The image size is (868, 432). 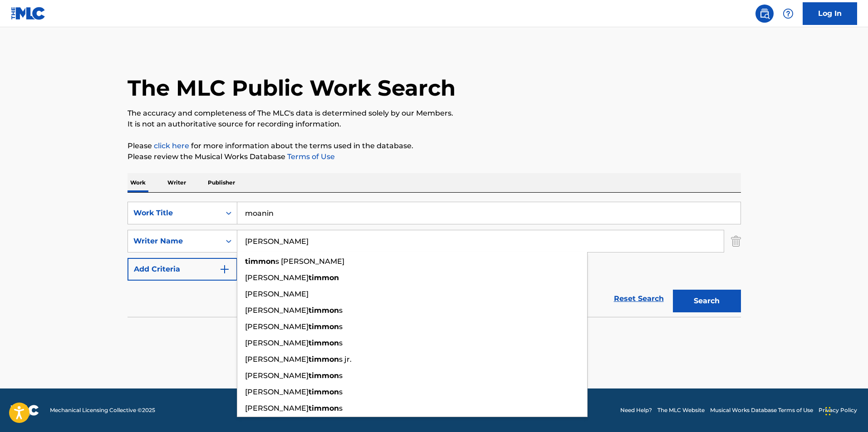 What do you see at coordinates (345, 359) in the screenshot?
I see `span: s jr.` at bounding box center [345, 359].